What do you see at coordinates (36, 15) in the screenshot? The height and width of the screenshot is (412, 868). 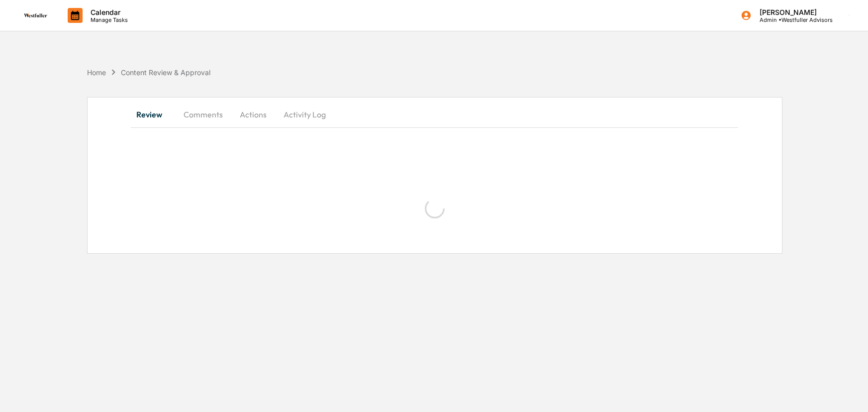 I see `img: logo` at bounding box center [36, 15].